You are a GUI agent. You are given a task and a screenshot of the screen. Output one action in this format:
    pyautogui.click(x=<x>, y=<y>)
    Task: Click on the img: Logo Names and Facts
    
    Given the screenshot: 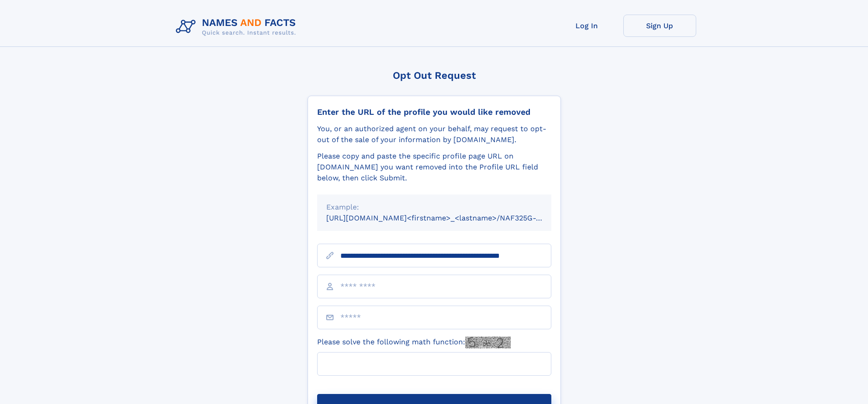 What is the action you would take?
    pyautogui.click(x=238, y=27)
    